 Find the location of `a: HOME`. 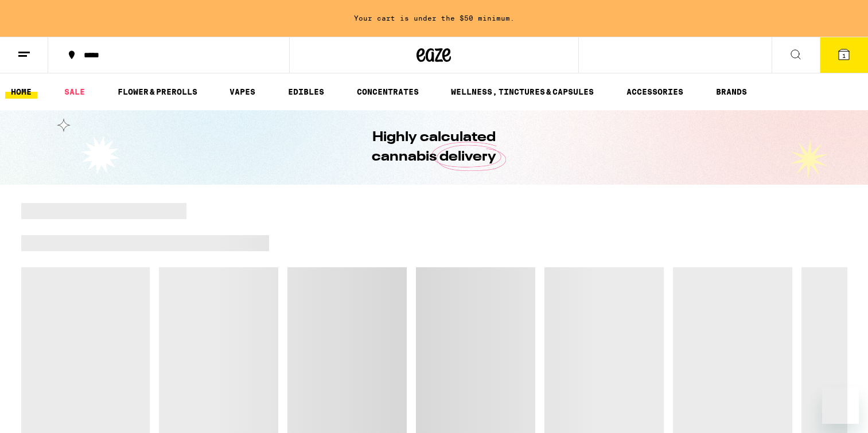

a: HOME is located at coordinates (21, 92).